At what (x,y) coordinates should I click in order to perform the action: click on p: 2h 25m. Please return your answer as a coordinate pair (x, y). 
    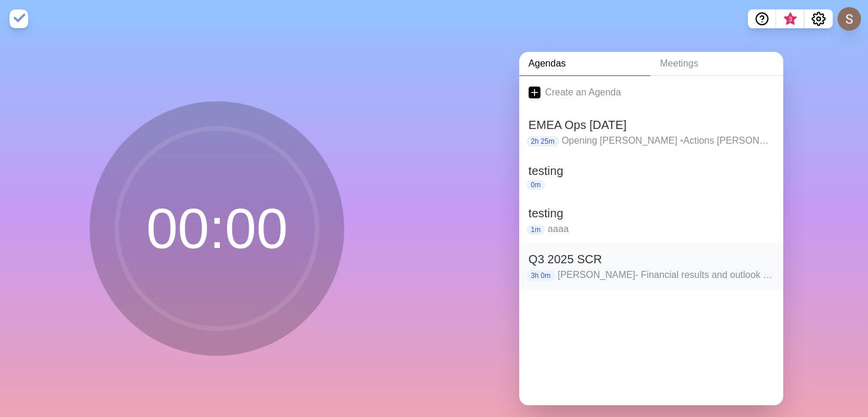
    Looking at the image, I should click on (543, 142).